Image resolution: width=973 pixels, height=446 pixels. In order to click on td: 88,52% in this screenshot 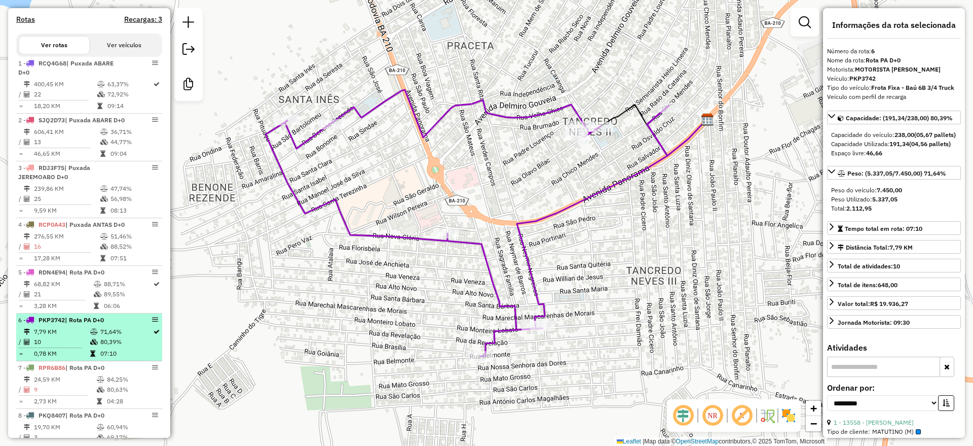, I will do `click(134, 246)`.